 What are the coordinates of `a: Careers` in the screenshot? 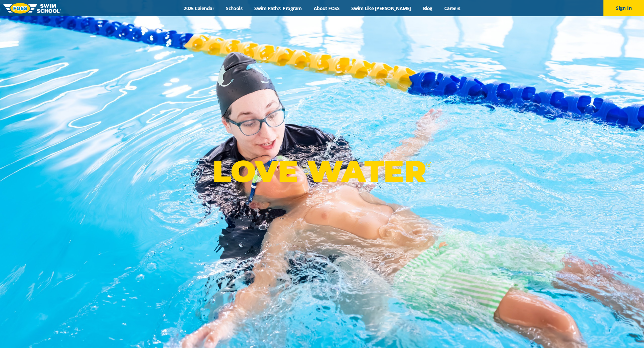 It's located at (452, 8).